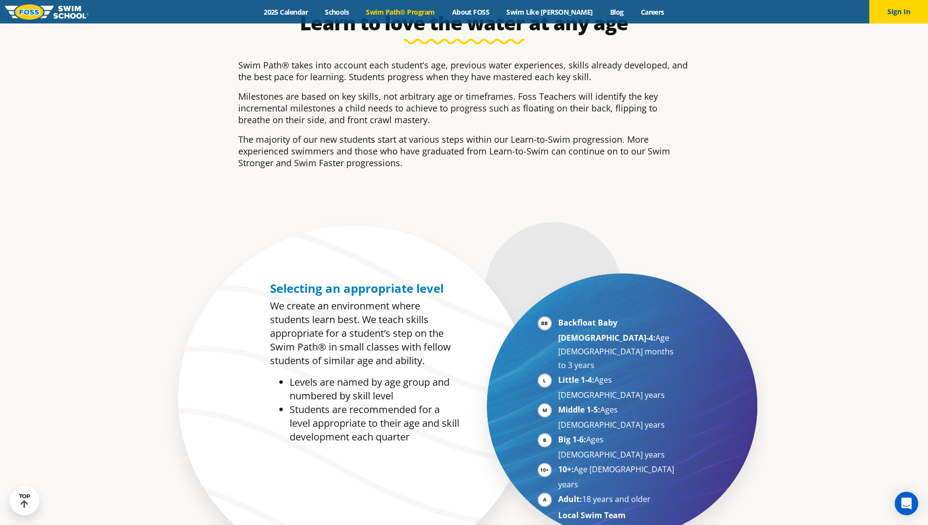 The width and height of the screenshot is (928, 525). Describe the element at coordinates (566, 470) in the screenshot. I see `strong: 10+:` at that location.